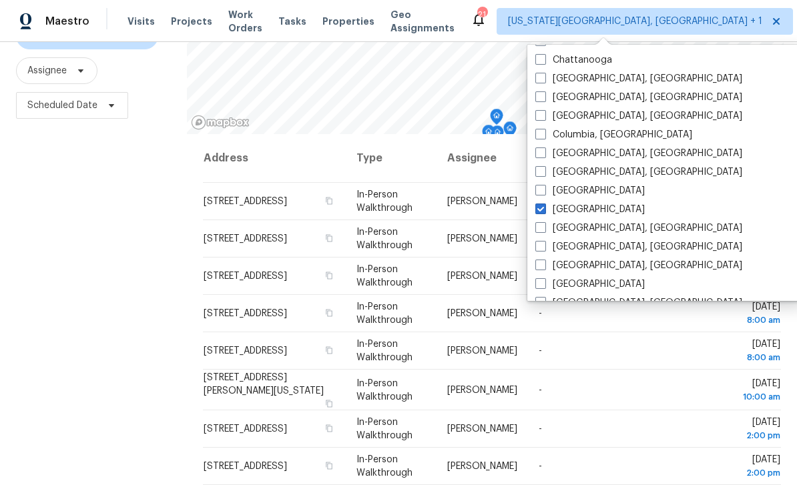 This screenshot has height=485, width=797. Describe the element at coordinates (274, 158) in the screenshot. I see `th: Address` at that location.